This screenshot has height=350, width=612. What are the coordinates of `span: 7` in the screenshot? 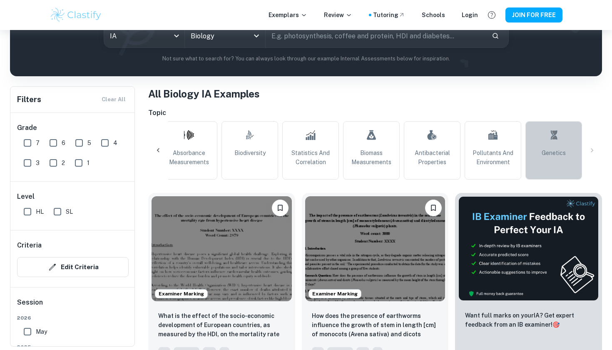 It's located at (37, 143).